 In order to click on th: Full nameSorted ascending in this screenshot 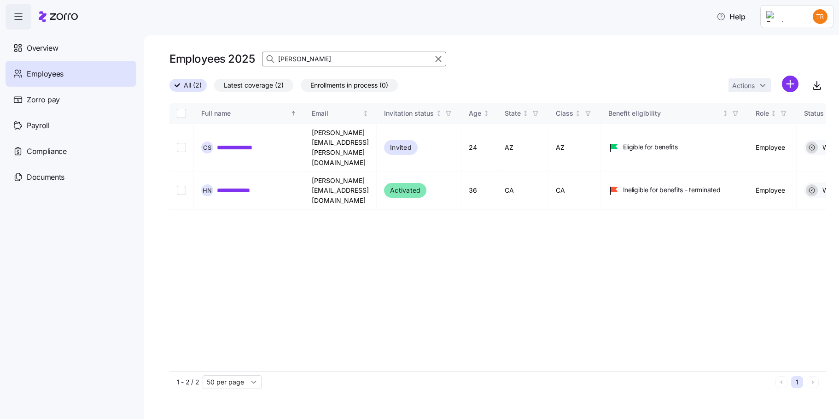, I will do `click(249, 113)`.